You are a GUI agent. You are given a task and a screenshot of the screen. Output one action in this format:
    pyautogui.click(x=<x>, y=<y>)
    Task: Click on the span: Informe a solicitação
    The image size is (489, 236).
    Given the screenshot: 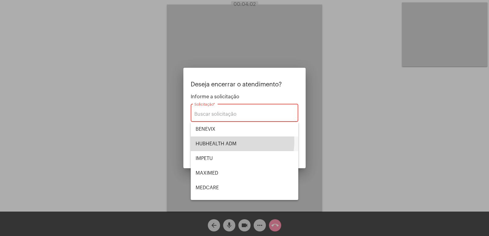 What is the action you would take?
    pyautogui.click(x=245, y=97)
    